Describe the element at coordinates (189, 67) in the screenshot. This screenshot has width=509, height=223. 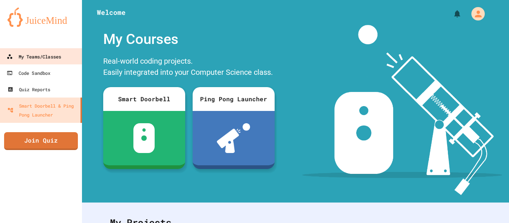
I see `div: Real-world coding projects. Easily integrated into your Computer Science class.` at that location.